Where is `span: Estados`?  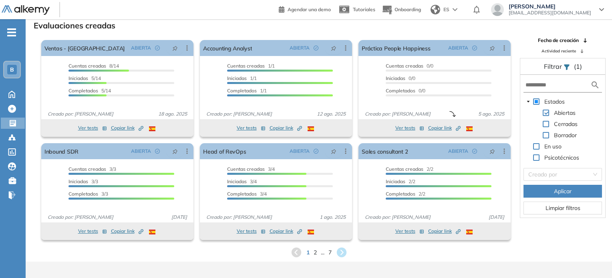 span: Estados is located at coordinates (554, 102).